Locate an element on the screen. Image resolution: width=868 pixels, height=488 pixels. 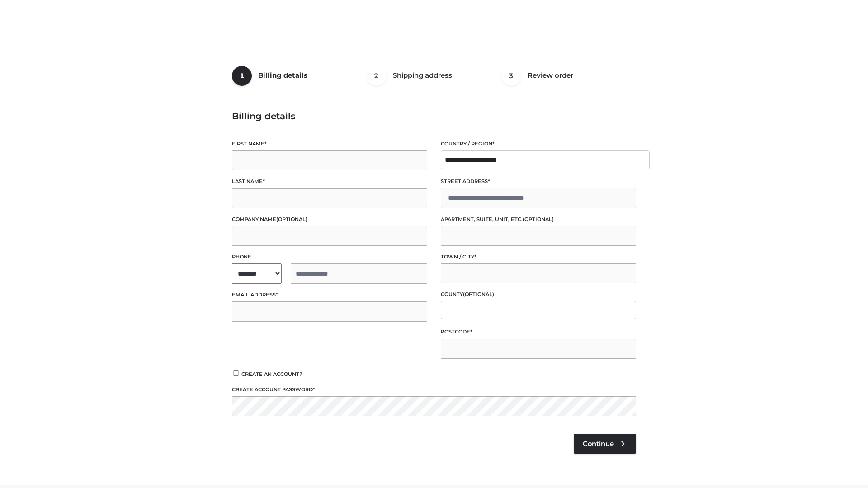
span: Continue is located at coordinates (598, 444).